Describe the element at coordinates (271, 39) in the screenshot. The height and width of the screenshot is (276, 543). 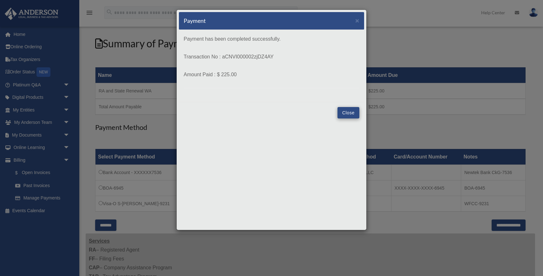
I see `p: Payment has been completed successfully.` at that location.